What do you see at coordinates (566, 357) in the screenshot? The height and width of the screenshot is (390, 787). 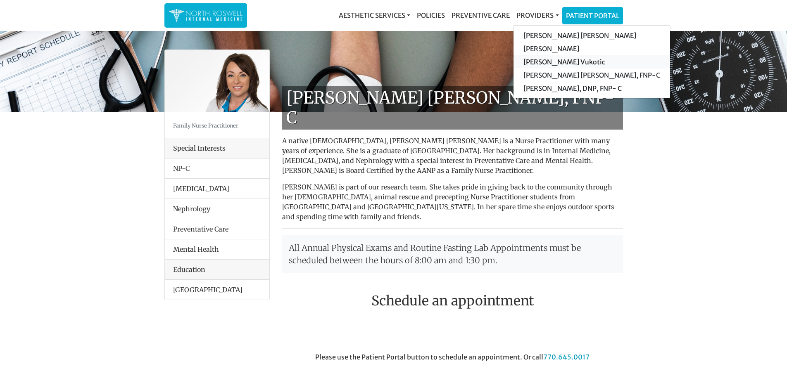 I see `a: 770.645.0017` at bounding box center [566, 357].